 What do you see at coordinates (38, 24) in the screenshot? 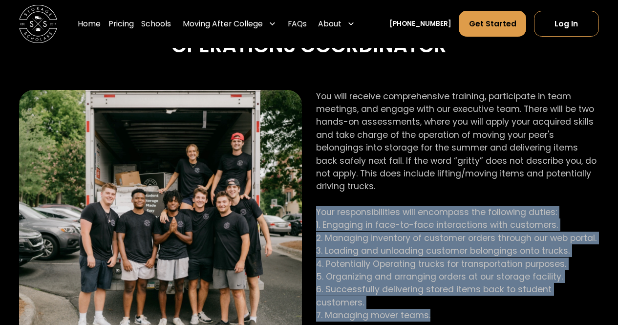
I see `img: Storage Scholars main logo` at bounding box center [38, 24].